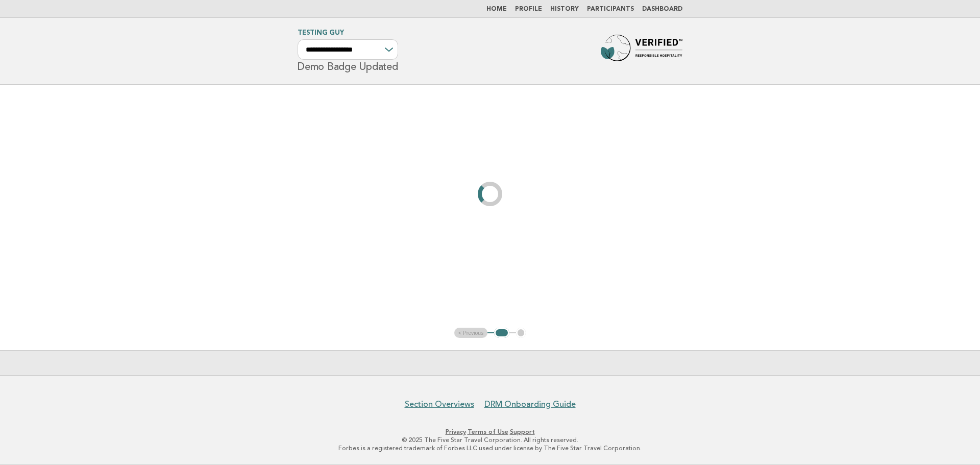 The height and width of the screenshot is (465, 980). Describe the element at coordinates (490, 440) in the screenshot. I see `p: © 2025 The Five Star Travel Corporation. All rights reserved.` at that location.